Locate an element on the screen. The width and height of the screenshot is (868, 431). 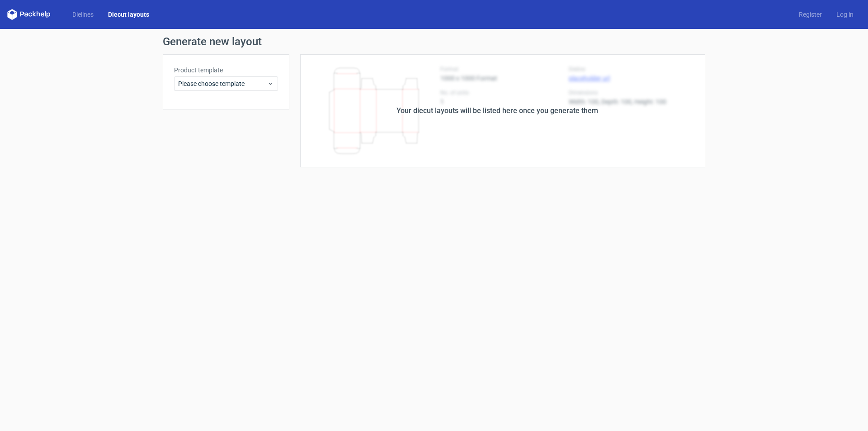
a: Log in is located at coordinates (845, 15).